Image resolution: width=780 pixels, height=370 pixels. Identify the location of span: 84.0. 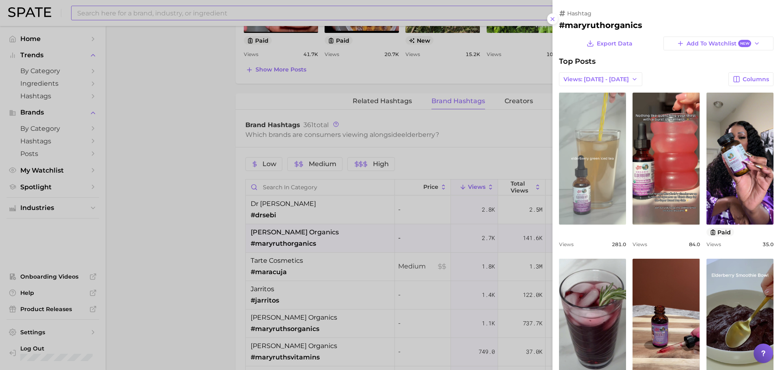
(695, 244).